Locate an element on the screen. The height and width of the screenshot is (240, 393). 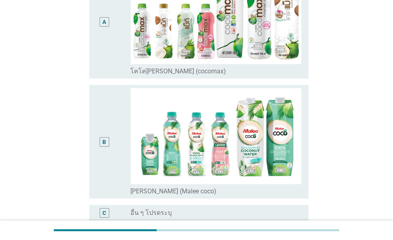
img: 0bd1c721-68d7-4459-a63e-d6fbb100618c-Malee-coco-2.jpg is located at coordinates (216, 136).